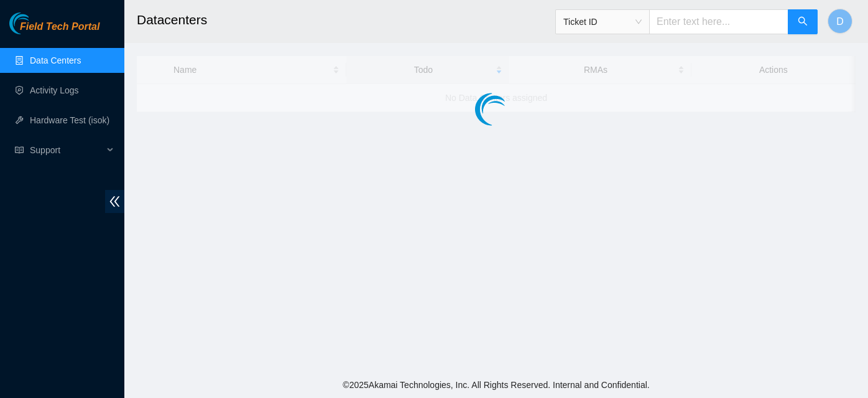 The height and width of the screenshot is (398, 868). Describe the element at coordinates (803, 22) in the screenshot. I see `span: search` at that location.